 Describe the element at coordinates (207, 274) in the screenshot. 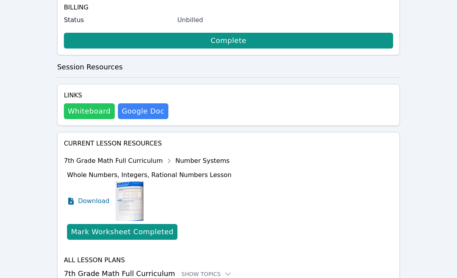

I see `div: Show Topics` at that location.